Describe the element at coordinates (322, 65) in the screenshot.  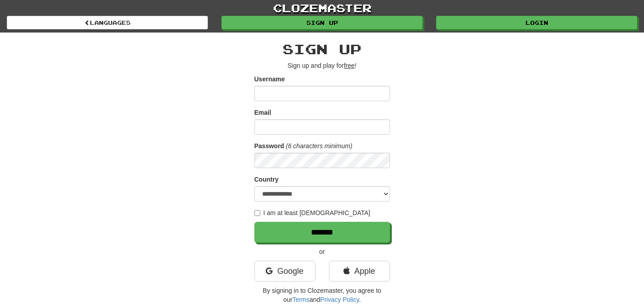
I see `p: Sign up and play for !` at that location.